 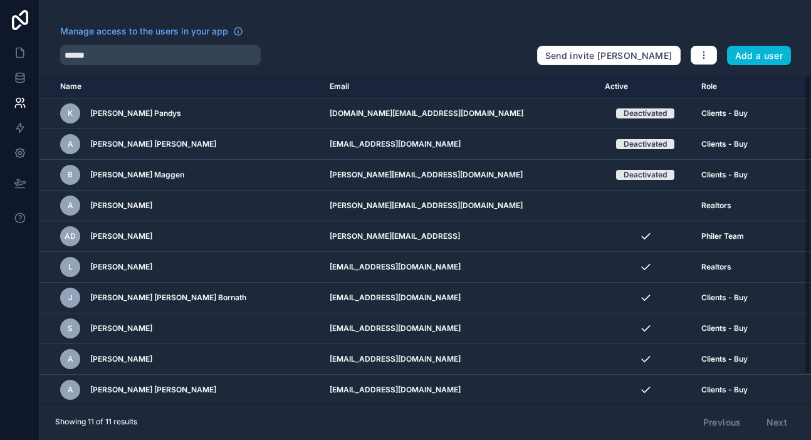 I want to click on span: Manage access to the users in your app, so click(x=144, y=31).